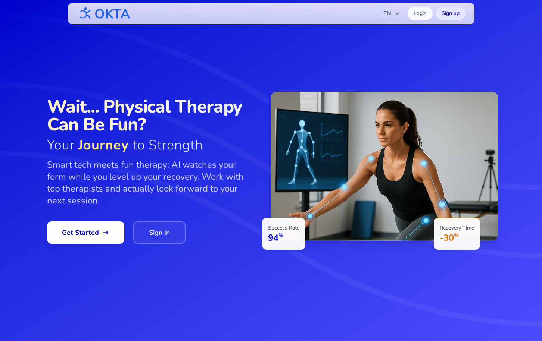 This screenshot has height=341, width=542. What do you see at coordinates (391, 13) in the screenshot?
I see `span: EN` at bounding box center [391, 13].